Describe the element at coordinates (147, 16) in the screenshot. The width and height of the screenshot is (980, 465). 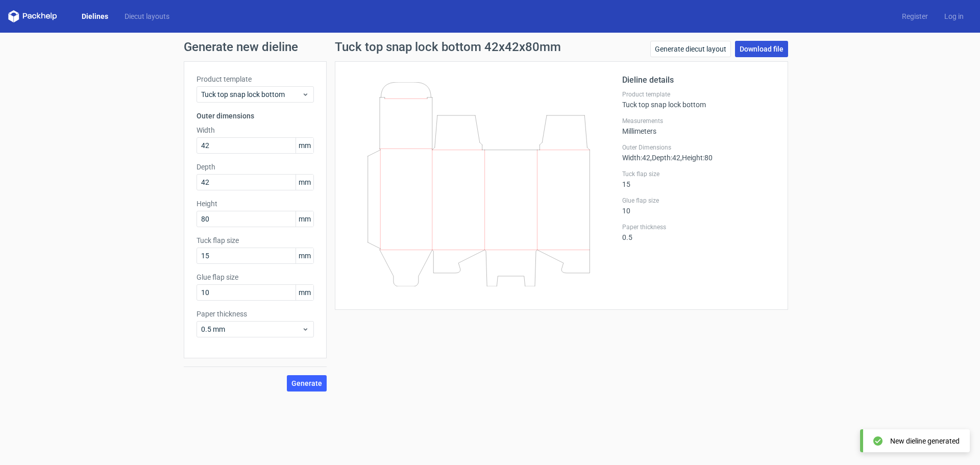
I see `a: Diecut layouts` at that location.